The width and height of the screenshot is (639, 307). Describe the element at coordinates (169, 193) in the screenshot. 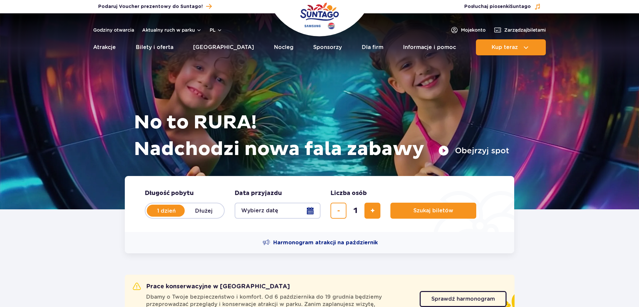

I see `span: Długość pobytu` at that location.